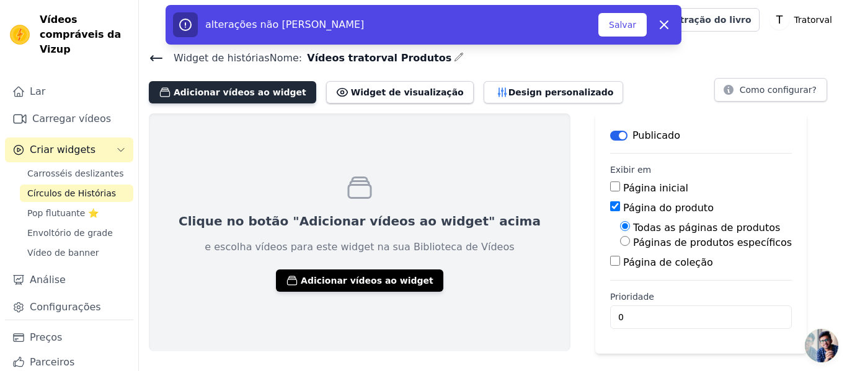 The image size is (847, 371). What do you see at coordinates (668, 262) in the screenshot?
I see `font: Página de coleção` at bounding box center [668, 262].